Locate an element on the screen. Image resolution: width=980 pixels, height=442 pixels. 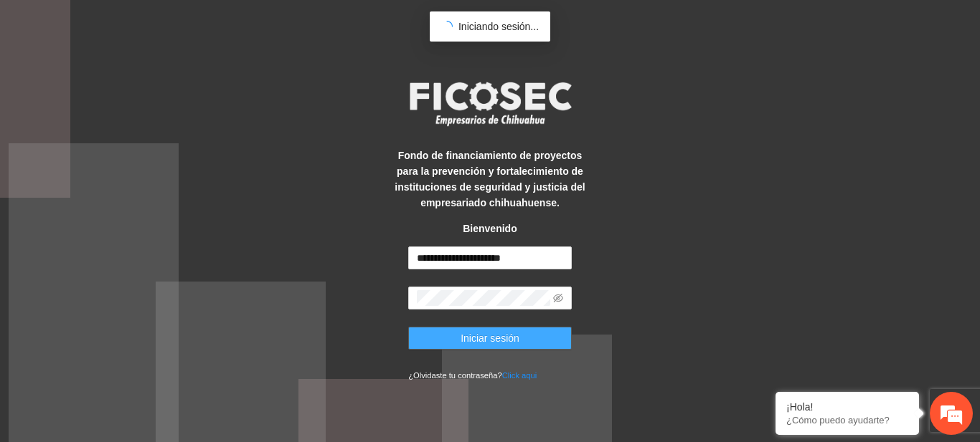
div: ¡Hola! is located at coordinates (848, 407).